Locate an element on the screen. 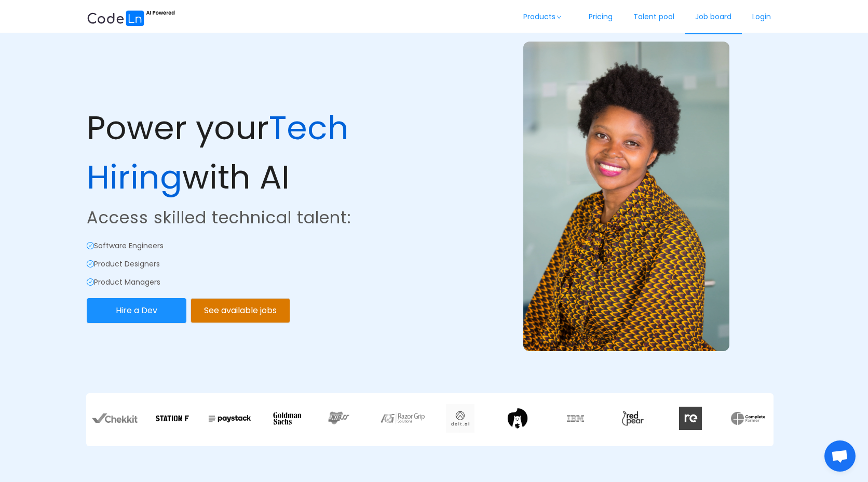 The width and height of the screenshot is (868, 482). p: Product Designers is located at coordinates (259, 264).